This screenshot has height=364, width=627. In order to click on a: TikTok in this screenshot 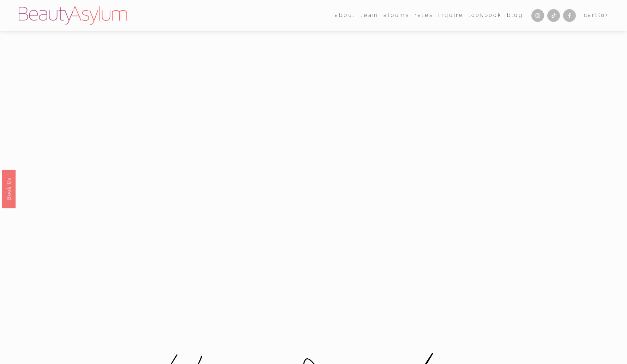, I will do `click(553, 16)`.